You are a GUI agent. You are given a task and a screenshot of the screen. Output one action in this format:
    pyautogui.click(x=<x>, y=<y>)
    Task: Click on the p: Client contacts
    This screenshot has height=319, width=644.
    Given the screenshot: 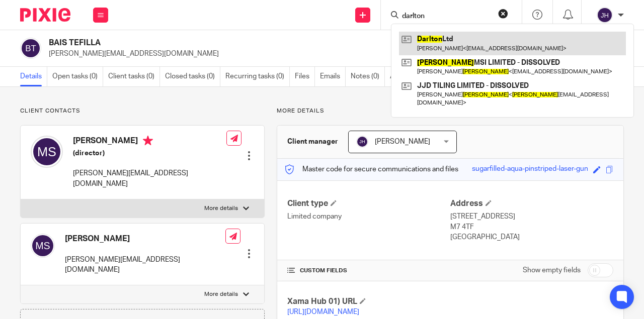 What is the action you would take?
    pyautogui.click(x=143, y=111)
    